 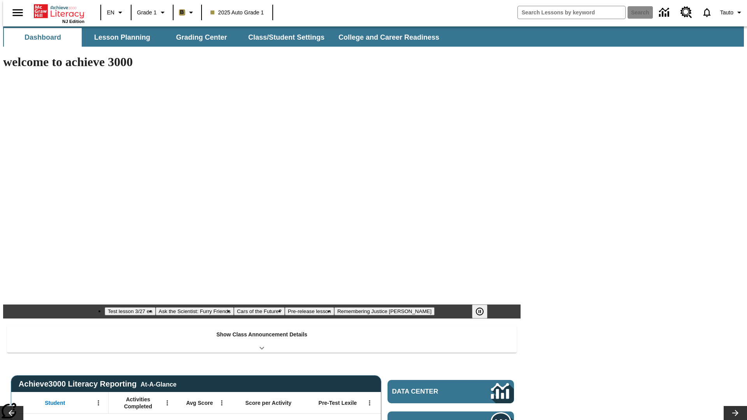 I want to click on button: Slide 1 Test lesson 3/27 en, so click(x=130, y=311).